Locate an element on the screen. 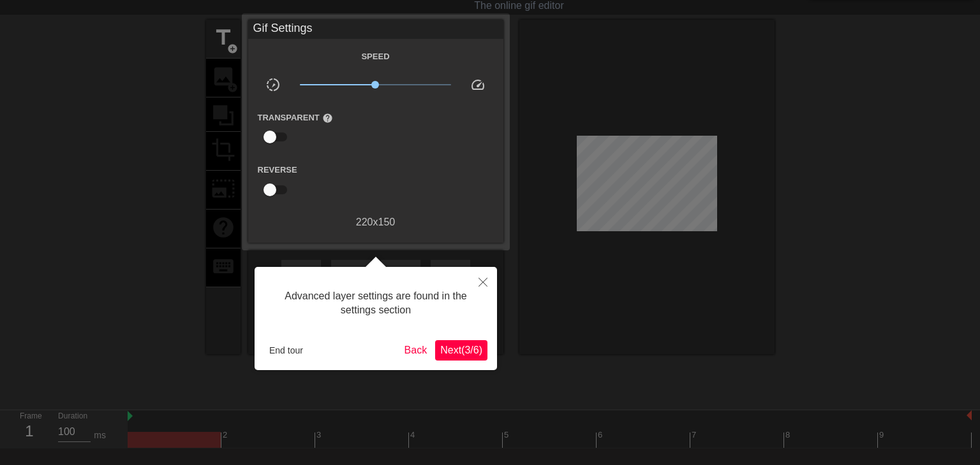 The image size is (980, 465). span: Next ( 3 / 6 ) is located at coordinates (461, 350).